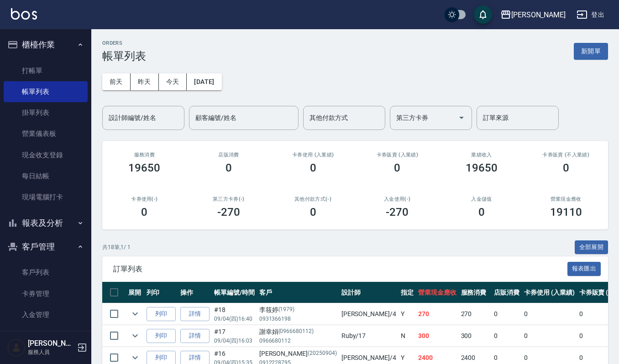 This screenshot has width=619, height=364. What do you see at coordinates (234, 341) in the screenshot?
I see `p: 09/04 (四) 16:03` at bounding box center [234, 341].